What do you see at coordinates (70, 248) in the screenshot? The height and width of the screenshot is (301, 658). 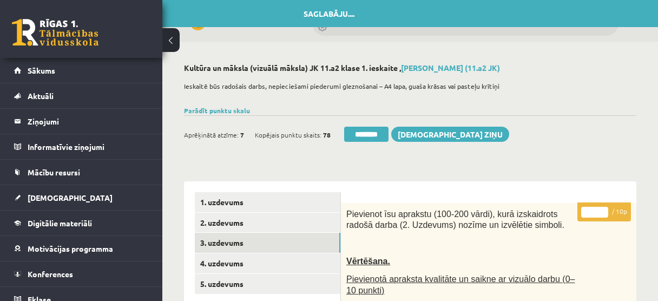 I see `span: Motivācijas programma` at bounding box center [70, 248].